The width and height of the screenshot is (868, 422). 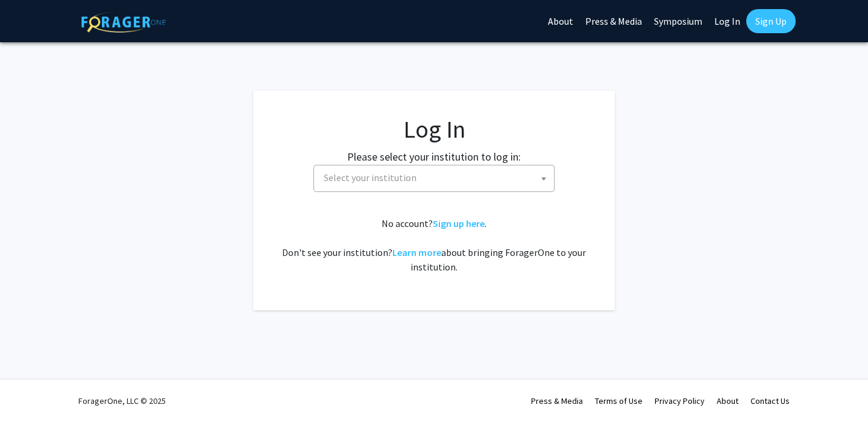 I want to click on img: ForagerOne Logo, so click(x=123, y=22).